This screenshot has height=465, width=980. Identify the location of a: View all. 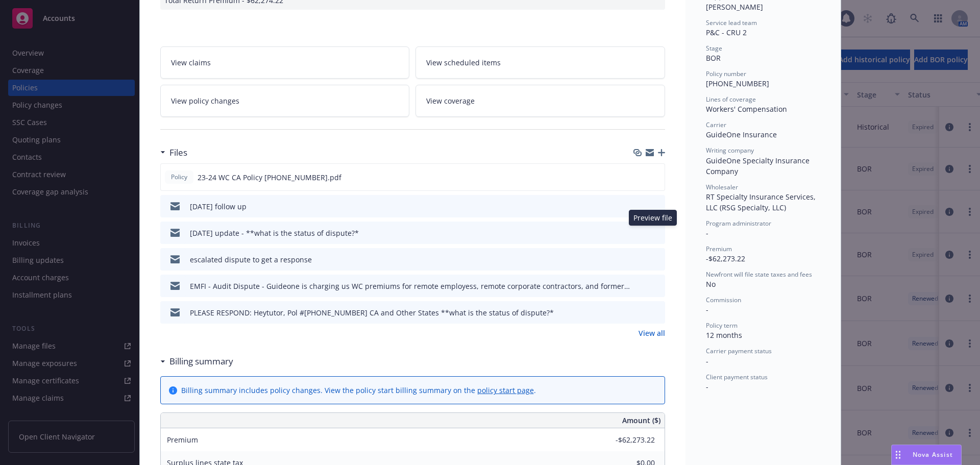
(651, 333).